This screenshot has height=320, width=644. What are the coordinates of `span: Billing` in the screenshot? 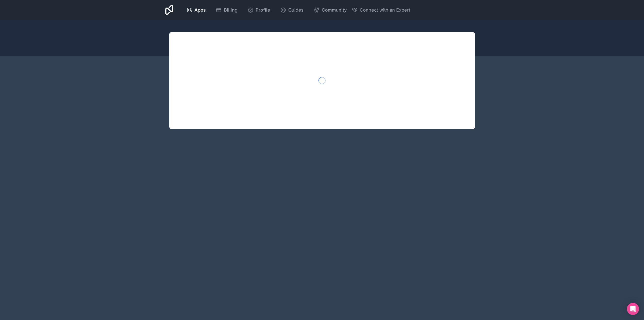 It's located at (231, 10).